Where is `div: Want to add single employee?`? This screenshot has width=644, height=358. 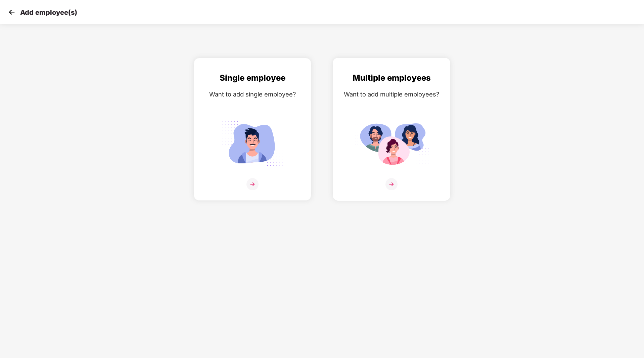 div: Want to add single employee? is located at coordinates (253, 94).